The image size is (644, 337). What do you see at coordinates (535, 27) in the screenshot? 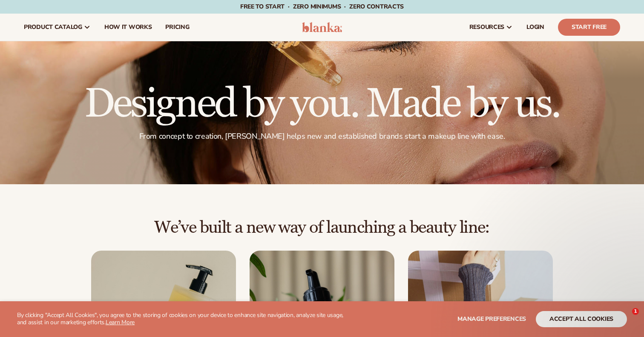
I see `span: LOGIN` at bounding box center [535, 27].